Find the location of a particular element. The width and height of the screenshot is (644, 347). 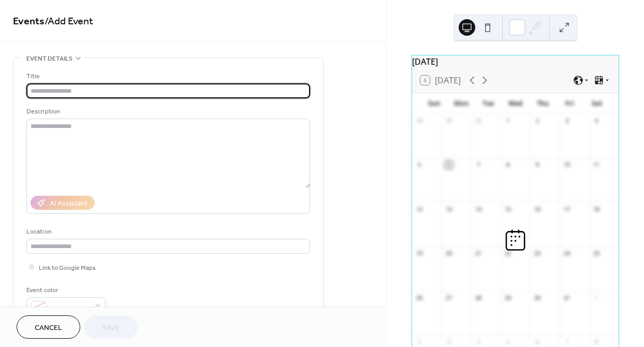

div: 31 is located at coordinates (567, 297).